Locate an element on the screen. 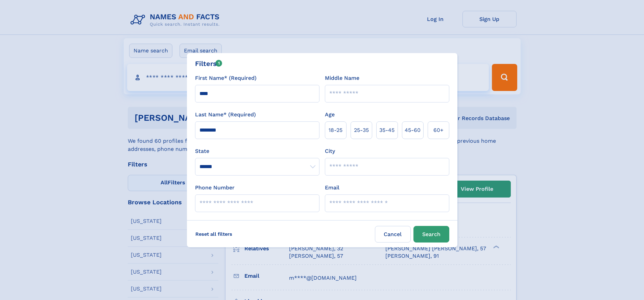 The image size is (644, 300). span: 18‑25 is located at coordinates (335, 130).